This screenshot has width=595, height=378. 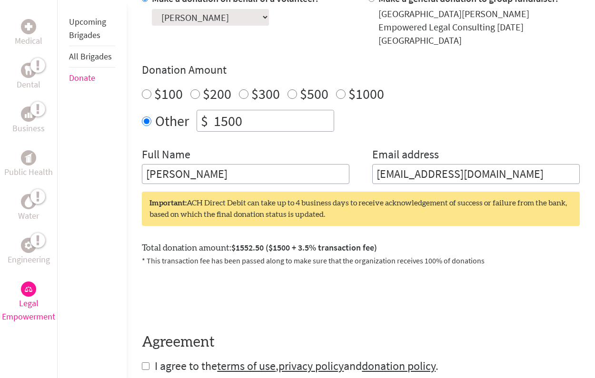 I want to click on label: $300, so click(x=266, y=94).